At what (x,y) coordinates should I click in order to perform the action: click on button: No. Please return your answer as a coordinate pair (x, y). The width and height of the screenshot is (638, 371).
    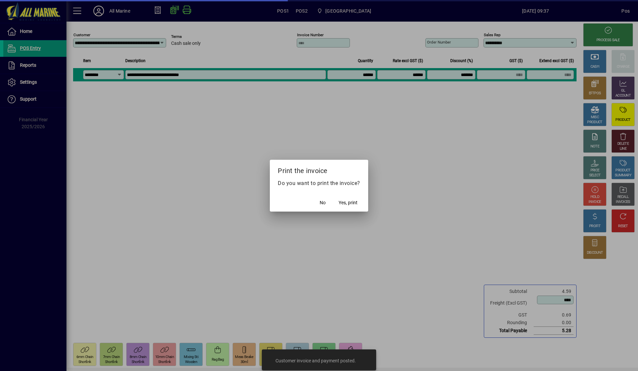
    Looking at the image, I should click on (322, 203).